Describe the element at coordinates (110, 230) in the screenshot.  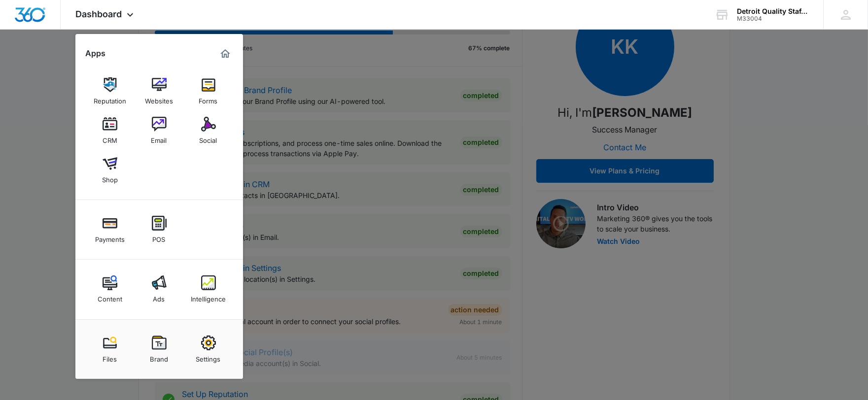
I see `a: Payments` at that location.